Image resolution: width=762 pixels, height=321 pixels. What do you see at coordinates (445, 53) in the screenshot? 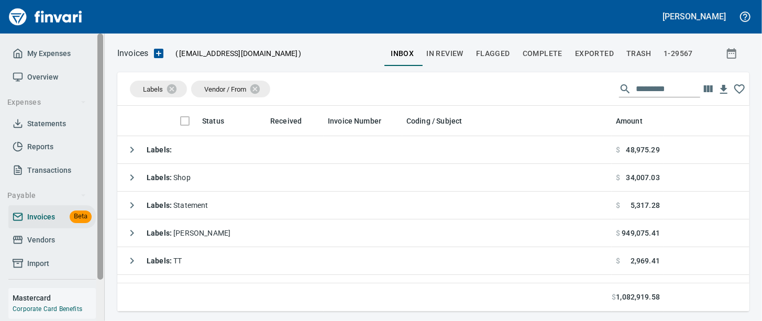
I see `span: In Review` at bounding box center [445, 53].